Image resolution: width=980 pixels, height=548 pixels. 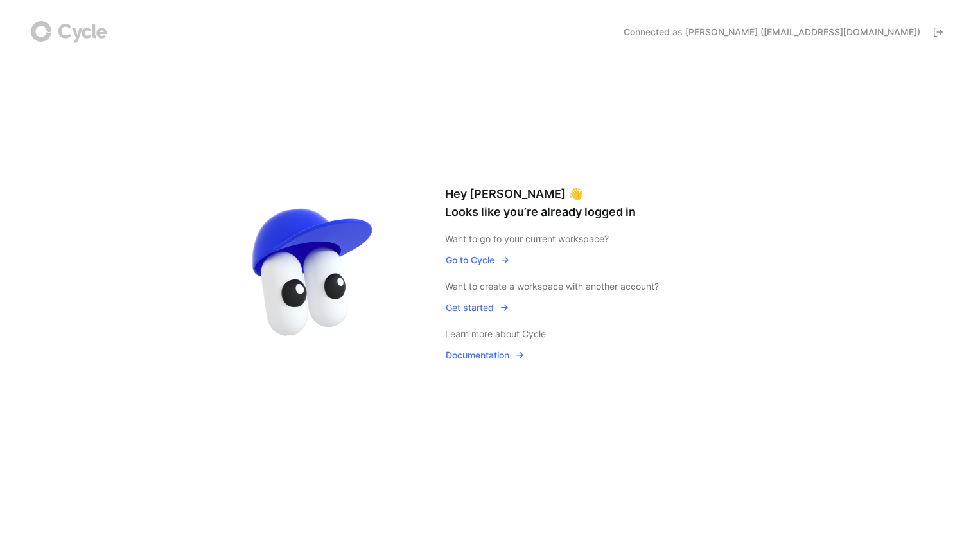 I want to click on button: Documentation, so click(x=485, y=355).